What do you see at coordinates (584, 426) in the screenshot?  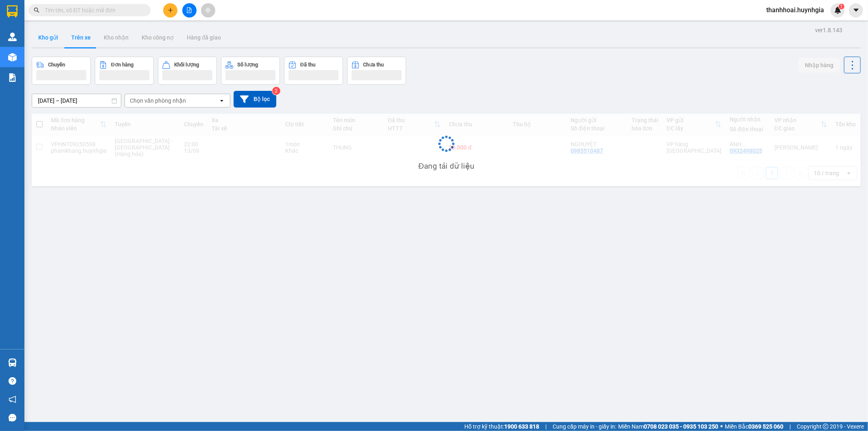 I see `span: Cung cấp máy in - giấy in:` at bounding box center [584, 426].